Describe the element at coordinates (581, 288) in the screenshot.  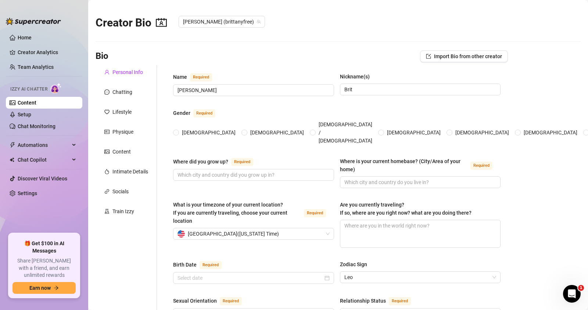
I see `span: 1` at that location.